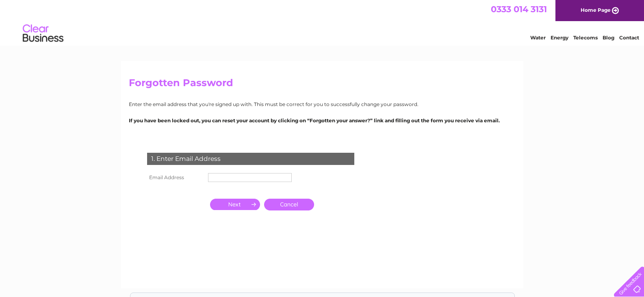  Describe the element at coordinates (585, 37) in the screenshot. I see `a: Telecoms` at that location.